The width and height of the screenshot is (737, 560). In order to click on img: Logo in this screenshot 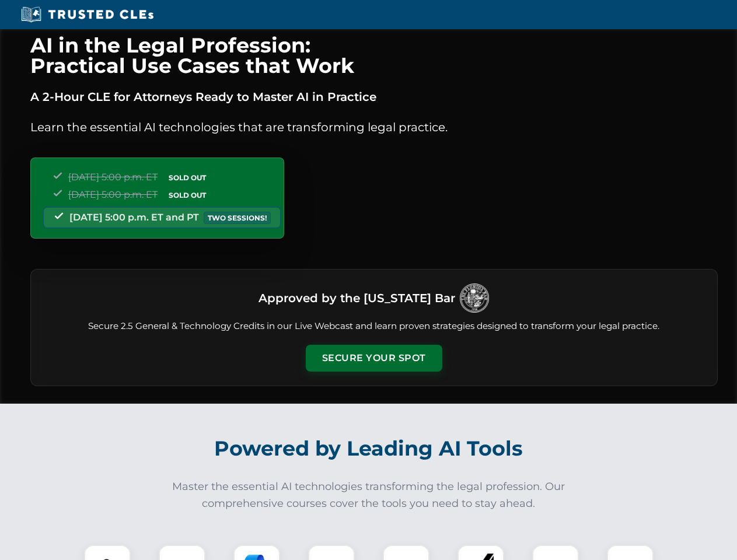, I will do `click(474, 298)`.